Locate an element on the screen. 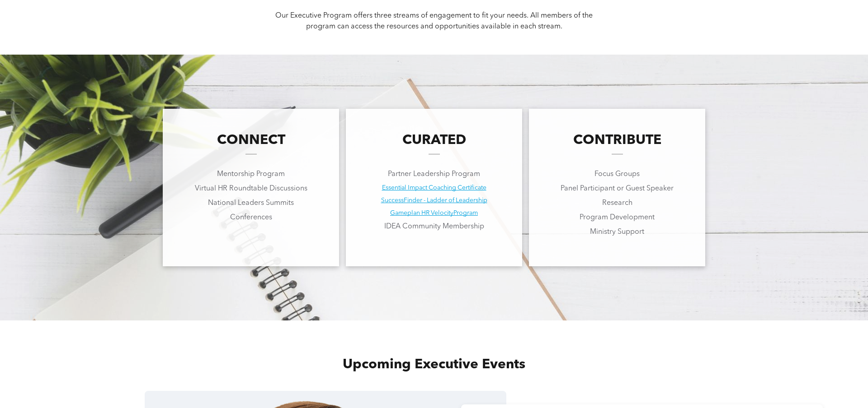 This screenshot has height=408, width=868. a: SuccessFinder - Ladder of Leadership is located at coordinates (434, 200).